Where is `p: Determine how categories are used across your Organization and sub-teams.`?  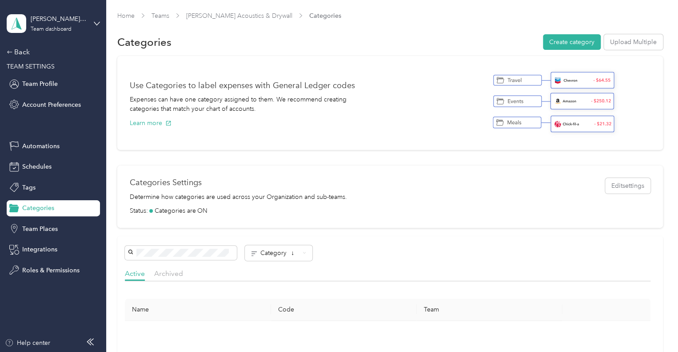
p: Determine how categories are used across your Organization and sub-teams. is located at coordinates (238, 196).